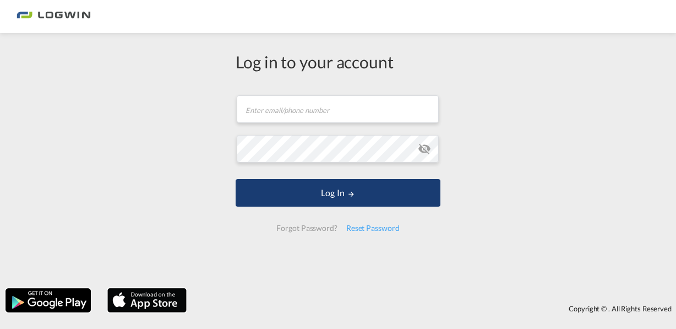 The image size is (676, 329). What do you see at coordinates (424, 149) in the screenshot?
I see `md-icon: icon-eye-off` at bounding box center [424, 149].